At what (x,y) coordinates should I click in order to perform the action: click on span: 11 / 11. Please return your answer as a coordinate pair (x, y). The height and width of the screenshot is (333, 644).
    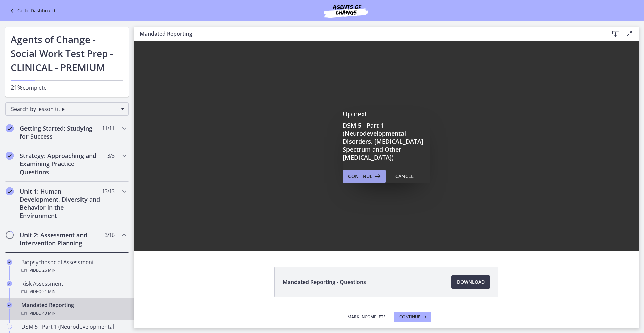
    Looking at the image, I should click on (108, 128).